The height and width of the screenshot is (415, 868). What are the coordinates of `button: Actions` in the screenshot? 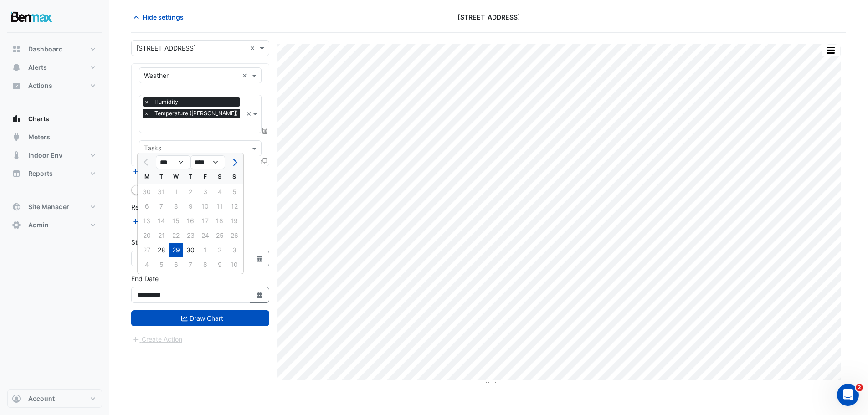 It's located at (54, 86).